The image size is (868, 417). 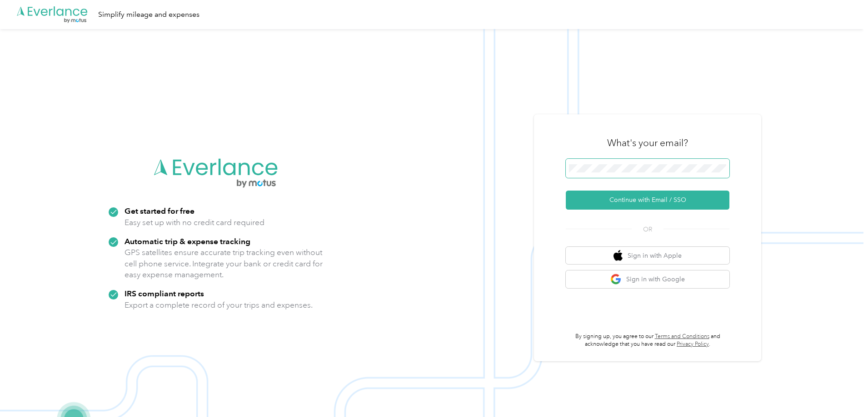 What do you see at coordinates (618, 256) in the screenshot?
I see `img: apple logo` at bounding box center [618, 256].